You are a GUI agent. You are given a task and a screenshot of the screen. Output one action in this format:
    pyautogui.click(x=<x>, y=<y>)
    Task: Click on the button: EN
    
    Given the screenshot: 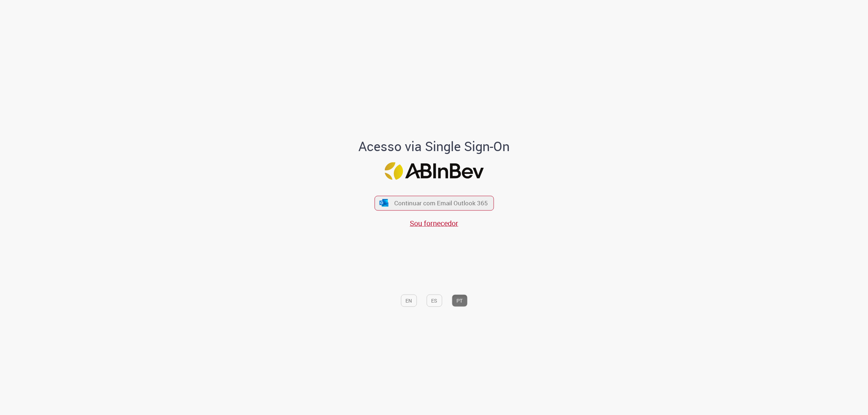 What is the action you would take?
    pyautogui.click(x=409, y=300)
    